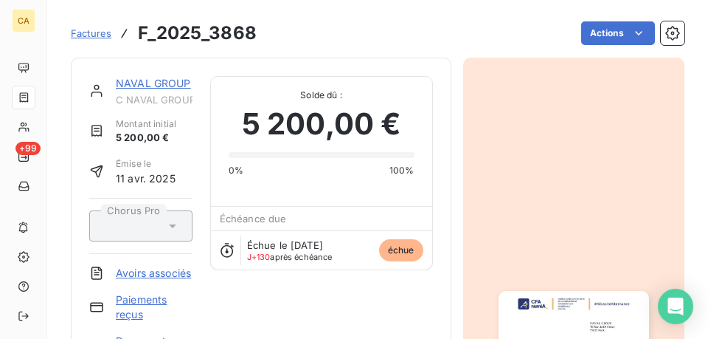 This screenshot has width=708, height=339. I want to click on a: Factures, so click(91, 33).